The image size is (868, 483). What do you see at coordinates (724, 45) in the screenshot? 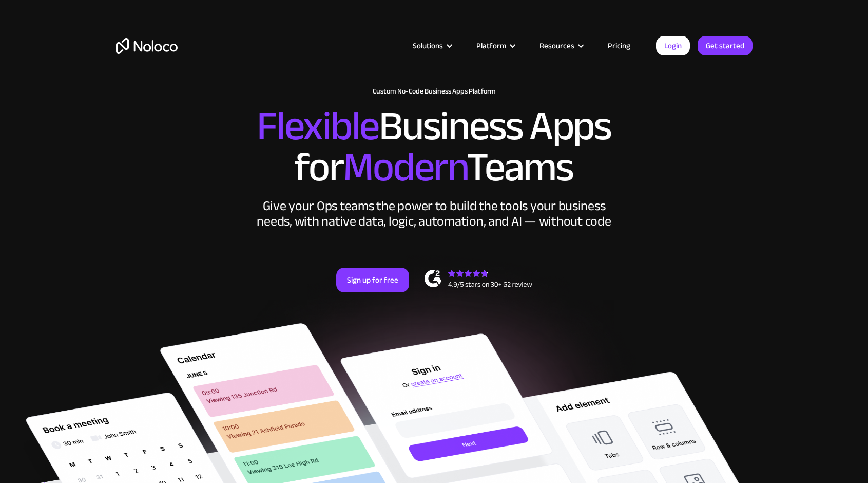
I see `a: Get started` at bounding box center [724, 45].